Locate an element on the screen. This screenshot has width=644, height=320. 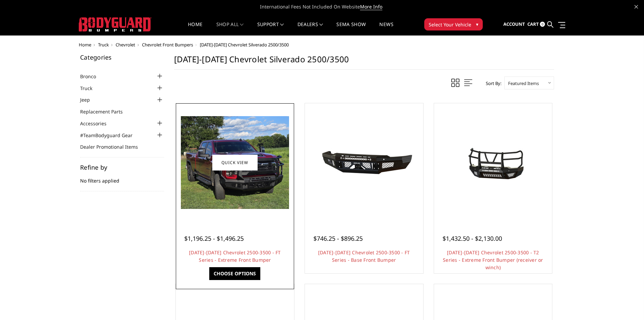
span: Truck is located at coordinates (103, 45).